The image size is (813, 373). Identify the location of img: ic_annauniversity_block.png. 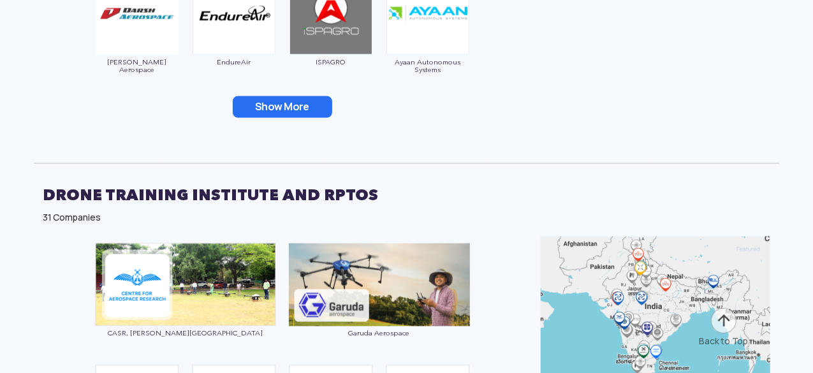
(186, 284).